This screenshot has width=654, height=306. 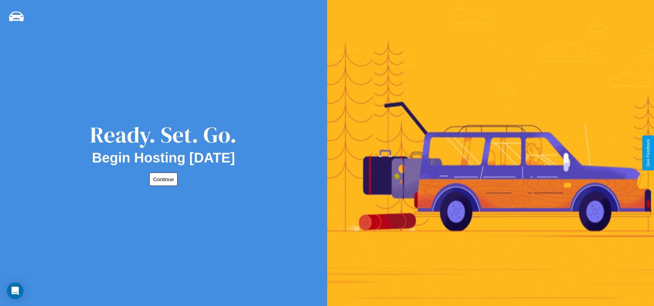 What do you see at coordinates (648, 153) in the screenshot?
I see `div: Give Feedback` at bounding box center [648, 153].